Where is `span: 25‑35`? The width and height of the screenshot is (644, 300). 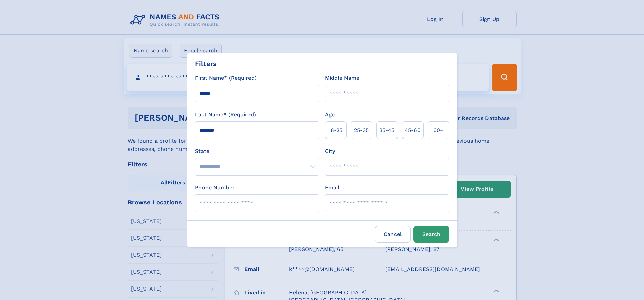 span: 25‑35 is located at coordinates (362, 130).